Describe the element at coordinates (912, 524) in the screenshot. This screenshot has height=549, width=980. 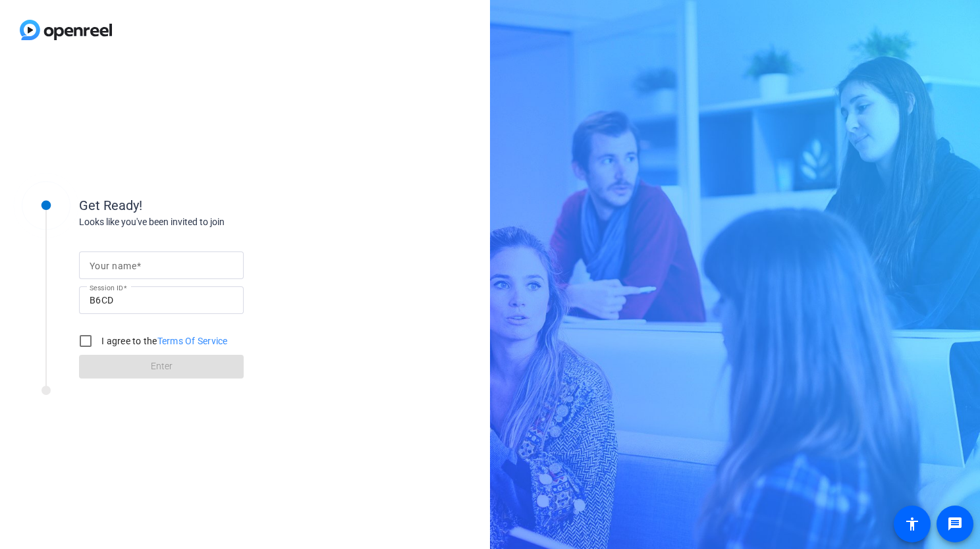
I see `mat-icon: accessibility` at that location.